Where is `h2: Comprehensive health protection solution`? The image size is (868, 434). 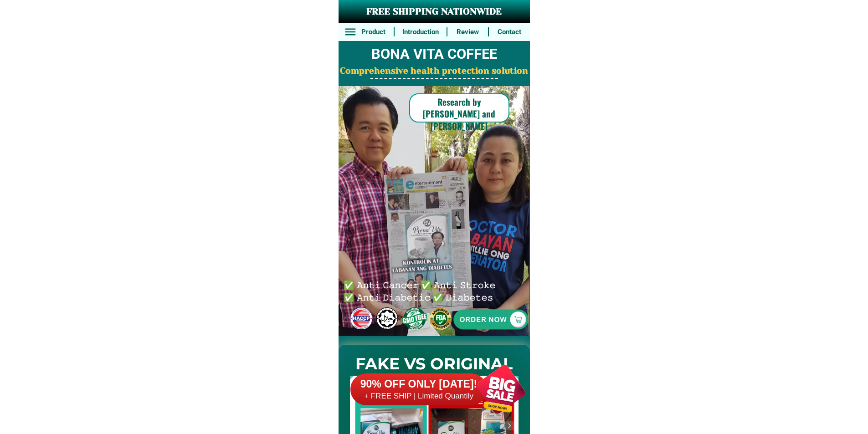
h2: Comprehensive health protection solution is located at coordinates (434, 71).